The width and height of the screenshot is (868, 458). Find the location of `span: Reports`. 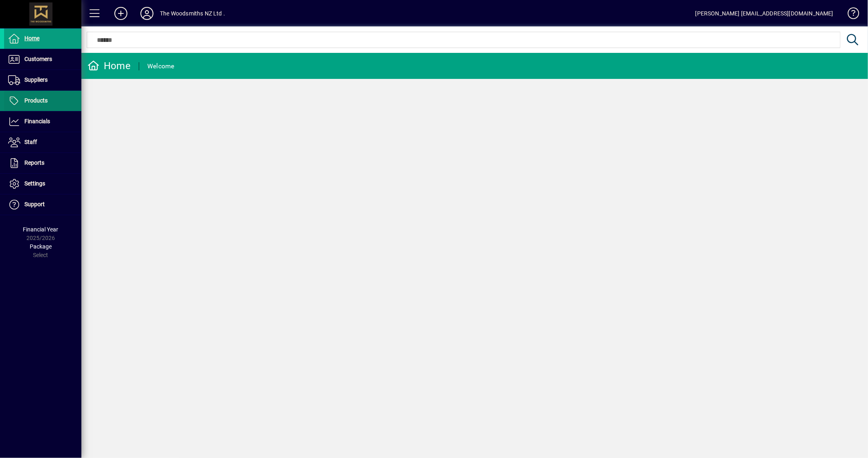

span: Reports is located at coordinates (34, 162).